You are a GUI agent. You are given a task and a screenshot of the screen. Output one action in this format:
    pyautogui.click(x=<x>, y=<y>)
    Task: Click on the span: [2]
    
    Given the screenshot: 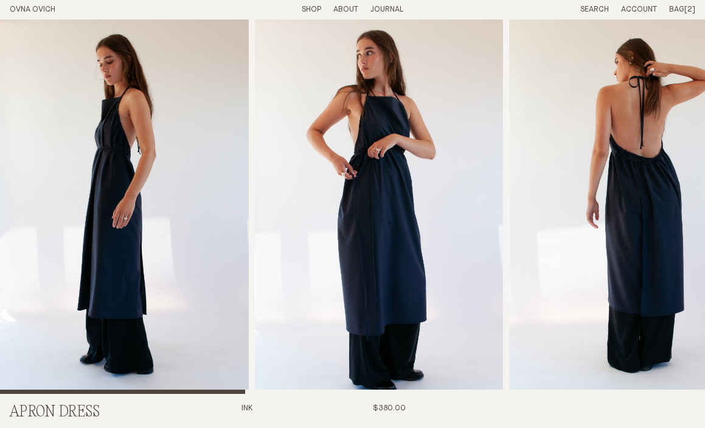 What is the action you would take?
    pyautogui.click(x=690, y=9)
    